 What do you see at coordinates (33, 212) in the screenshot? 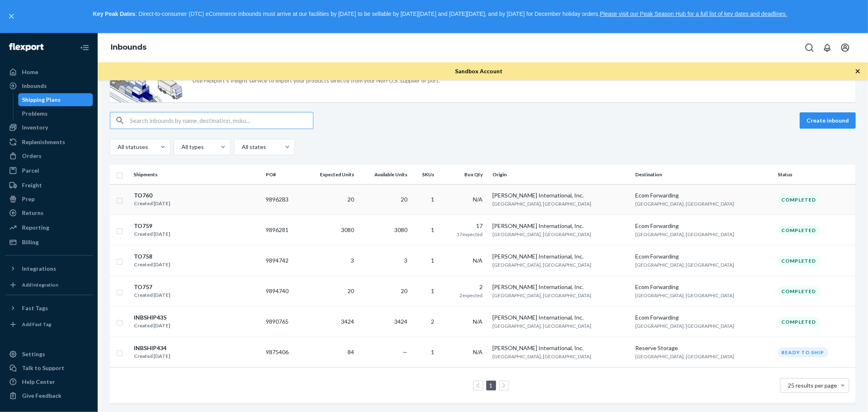
I see `div: Returns` at bounding box center [33, 212].